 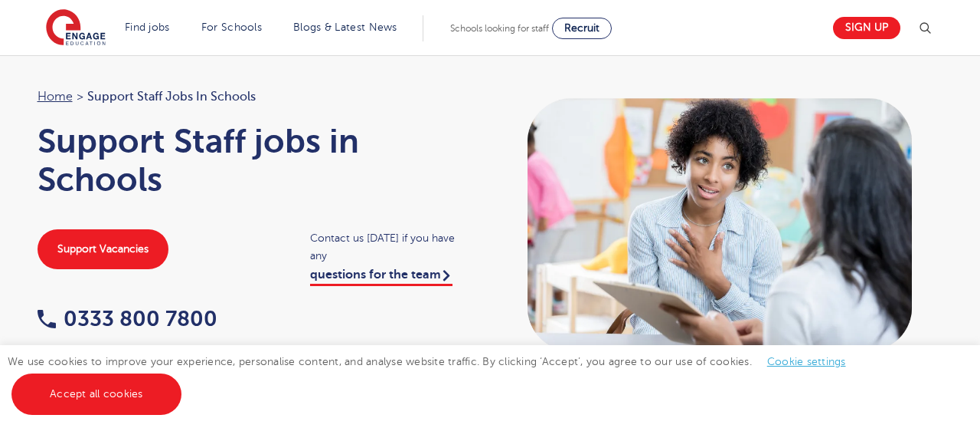 What do you see at coordinates (172, 96) in the screenshot?
I see `span: Support Staff jobs in Schools` at bounding box center [172, 96].